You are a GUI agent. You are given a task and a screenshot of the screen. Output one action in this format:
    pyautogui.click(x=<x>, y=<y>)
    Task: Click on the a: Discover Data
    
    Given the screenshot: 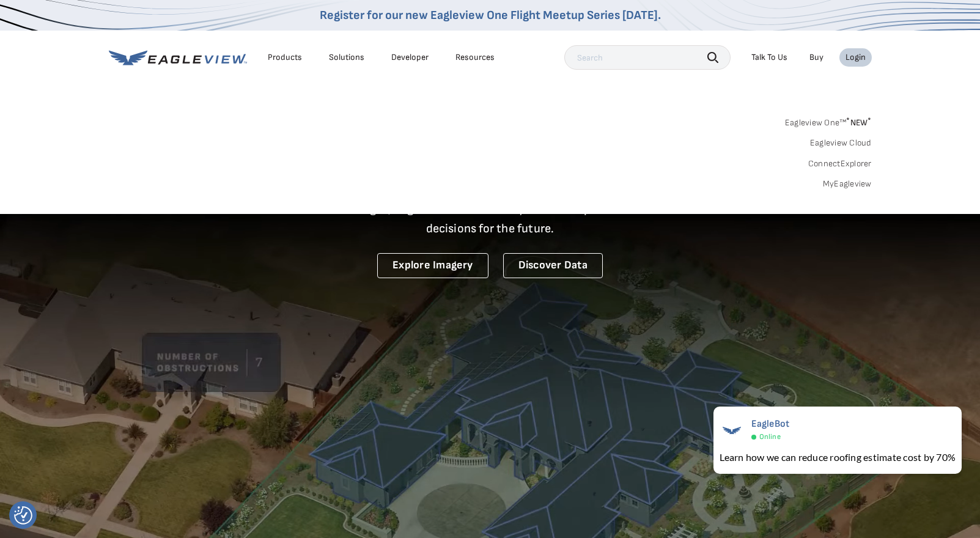 What is the action you would take?
    pyautogui.click(x=552, y=266)
    